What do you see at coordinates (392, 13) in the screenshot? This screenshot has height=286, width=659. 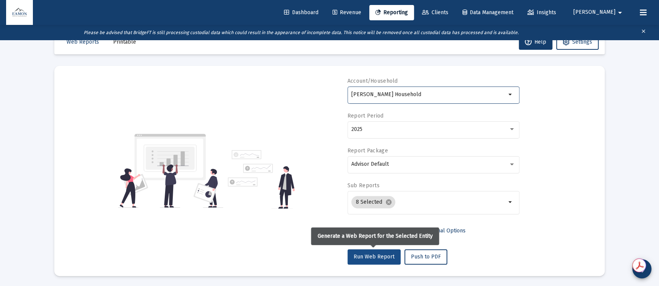 I see `a: Reporting` at bounding box center [392, 13].